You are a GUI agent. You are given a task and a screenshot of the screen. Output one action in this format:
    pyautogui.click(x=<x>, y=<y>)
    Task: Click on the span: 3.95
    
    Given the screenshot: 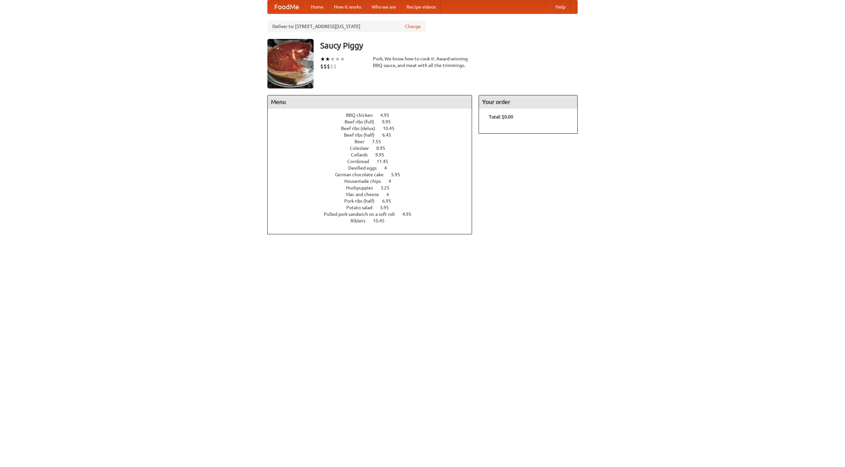 What is the action you would take?
    pyautogui.click(x=388, y=208)
    